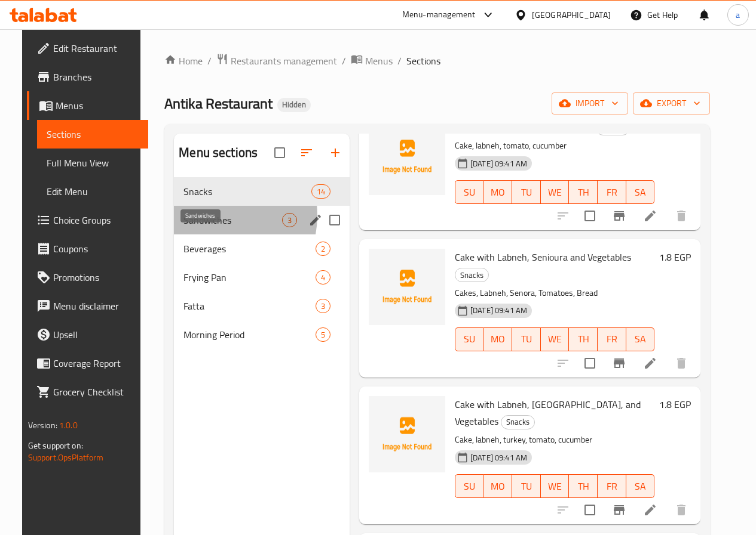 The width and height of the screenshot is (756, 535). I want to click on span: Hidden, so click(294, 104).